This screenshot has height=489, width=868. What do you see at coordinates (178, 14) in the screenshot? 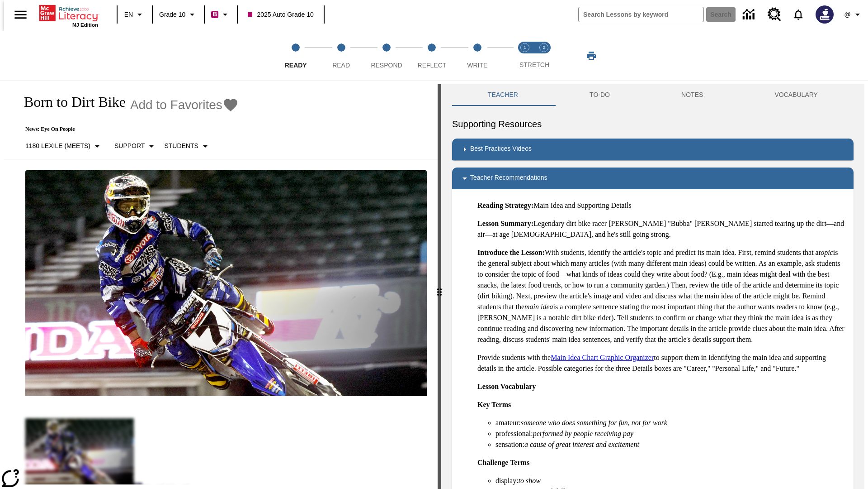
I see `button: Grade: Grade 10, Select a grade` at bounding box center [178, 14].